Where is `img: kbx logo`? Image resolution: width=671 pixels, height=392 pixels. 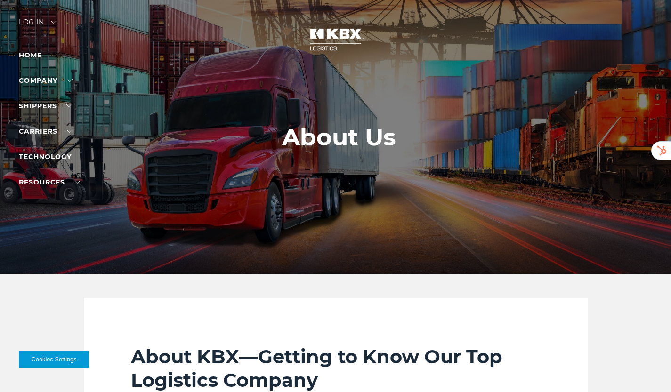
img: kbx logo is located at coordinates (336, 40).